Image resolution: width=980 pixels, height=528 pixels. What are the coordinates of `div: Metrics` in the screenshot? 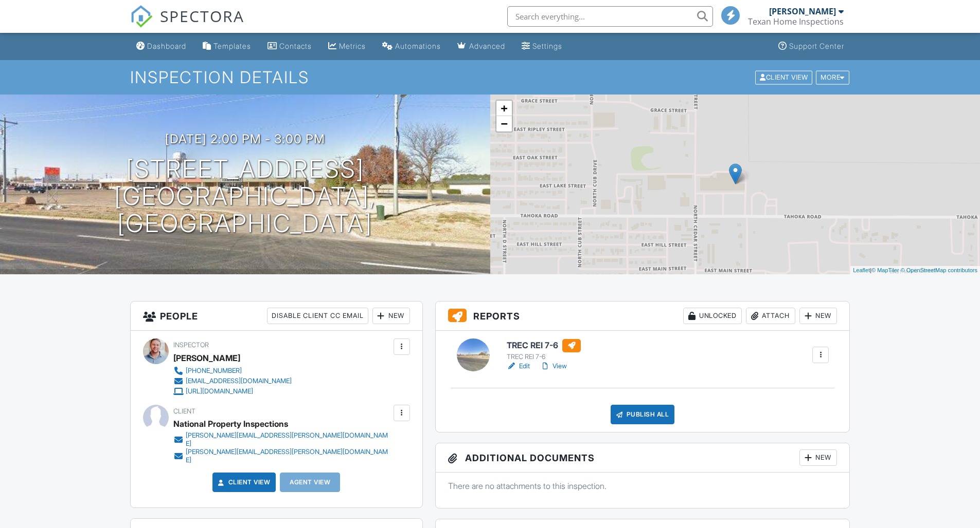 It's located at (352, 45).